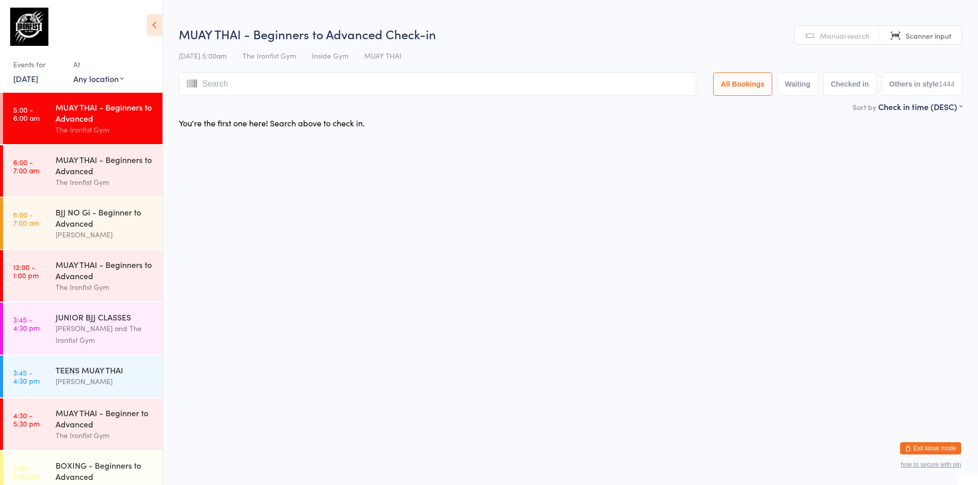  I want to click on div: MUAY THAI - Beginner to Advanced, so click(104, 418).